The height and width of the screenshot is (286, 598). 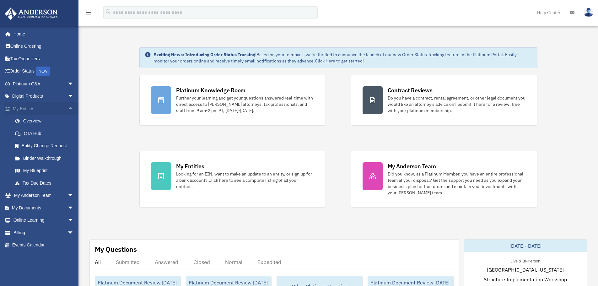 I want to click on div: Live & In-Person, so click(x=525, y=260).